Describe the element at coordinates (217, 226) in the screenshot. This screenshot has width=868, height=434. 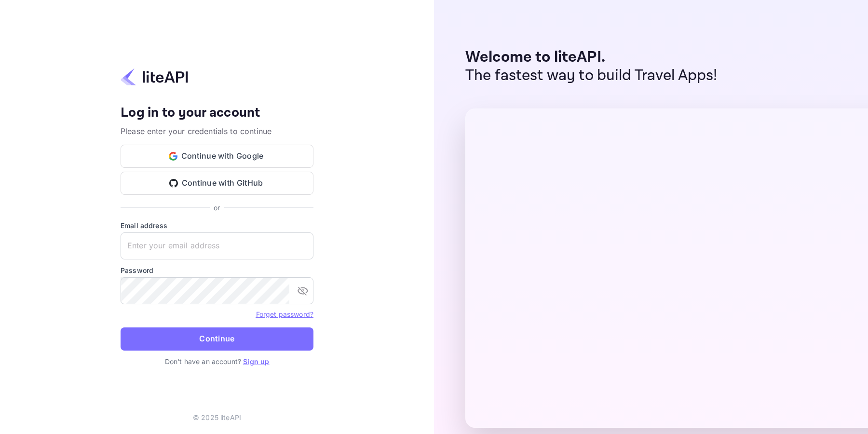
I see `label: Email address` at that location.